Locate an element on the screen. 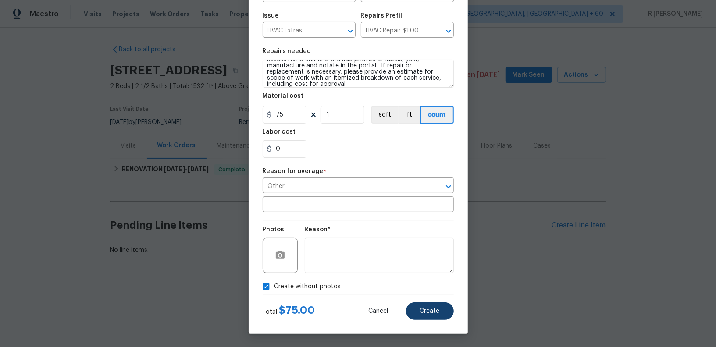 This screenshot has width=716, height=347. button: Cancel is located at coordinates (378, 311).